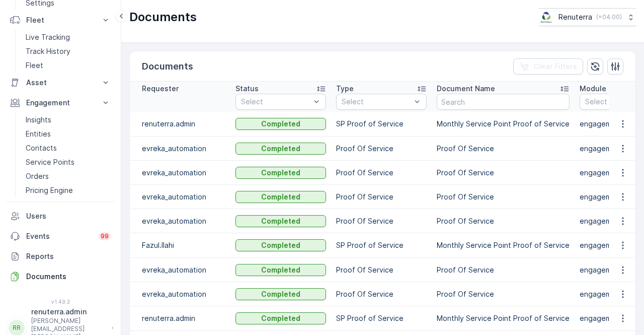 Image resolution: width=644 pixels, height=335 pixels. Describe the element at coordinates (548, 66) in the screenshot. I see `button: Clear Filters` at that location.